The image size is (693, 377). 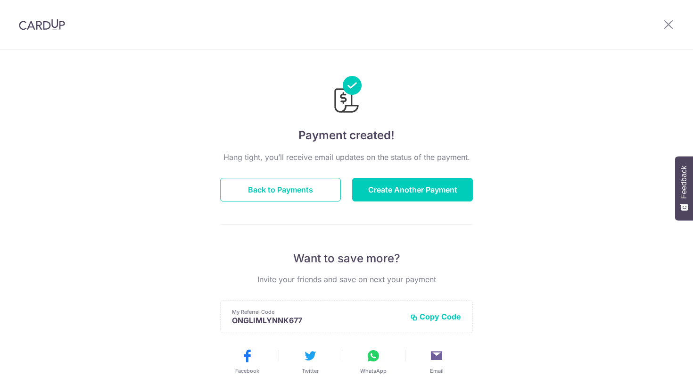 I want to click on p: Want to save more?, so click(x=346, y=258).